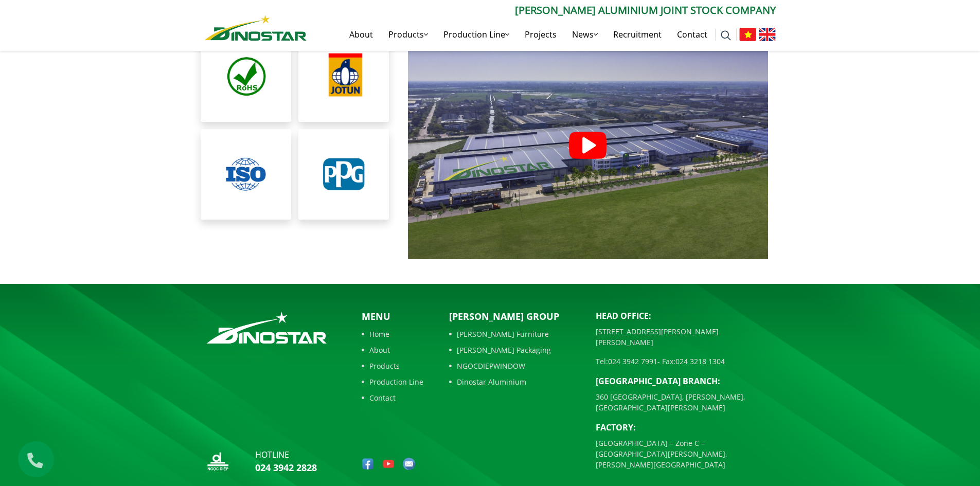 This screenshot has width=980, height=486. I want to click on img: English, so click(767, 35).